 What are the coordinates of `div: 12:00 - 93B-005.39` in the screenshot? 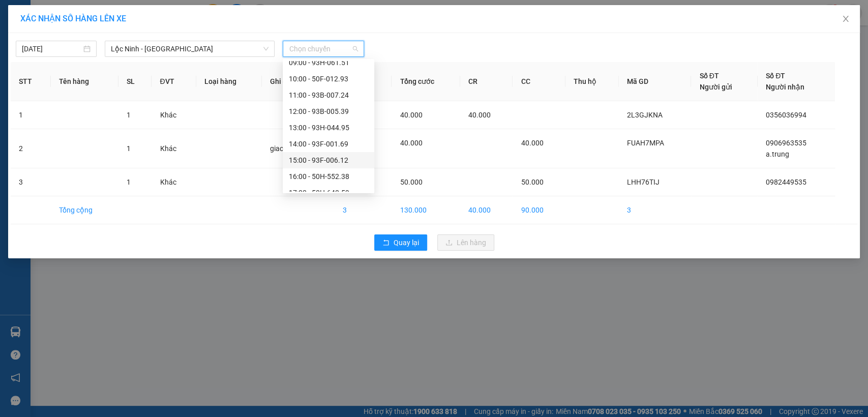 It's located at (328, 112).